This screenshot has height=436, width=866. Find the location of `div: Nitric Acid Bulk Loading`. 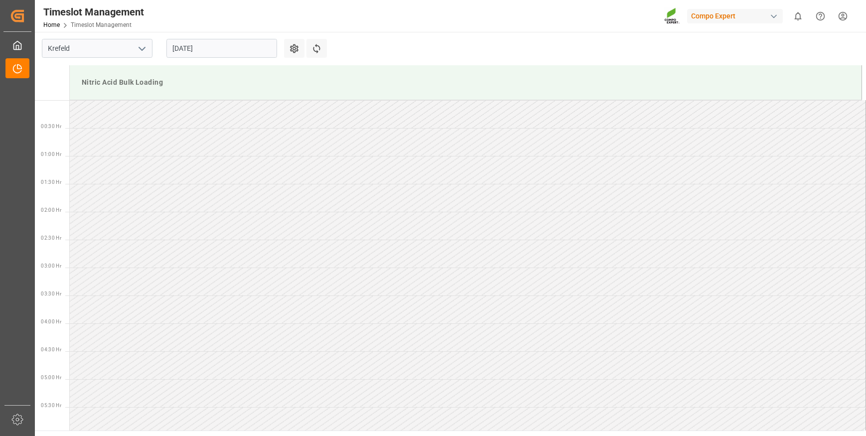

div: Nitric Acid Bulk Loading is located at coordinates (465, 82).